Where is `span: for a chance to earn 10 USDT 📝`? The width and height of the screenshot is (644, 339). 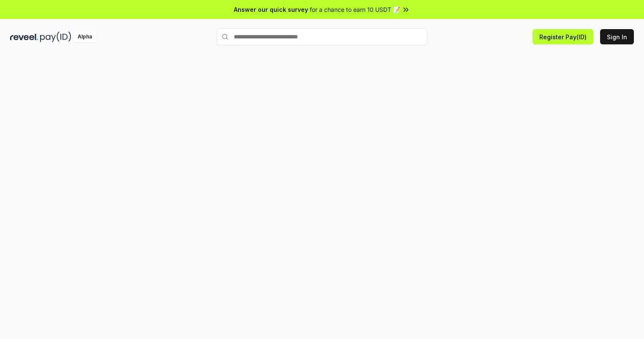
span: for a chance to earn 10 USDT 📝 is located at coordinates (355, 9).